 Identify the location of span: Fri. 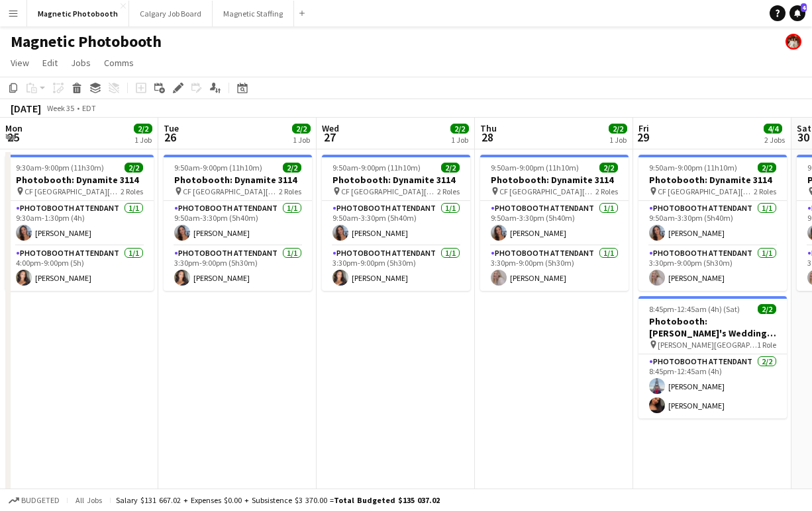
(643, 128).